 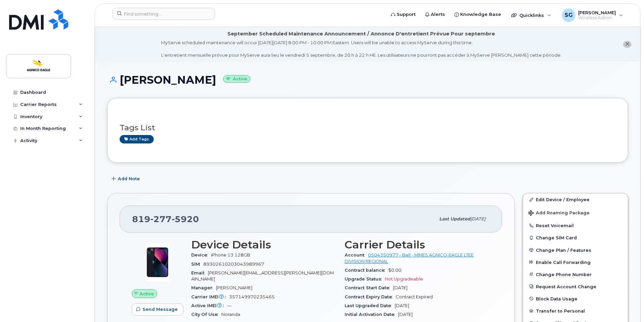 What do you see at coordinates (234, 264) in the screenshot?
I see `span: 89302610203043989967` at bounding box center [234, 264].